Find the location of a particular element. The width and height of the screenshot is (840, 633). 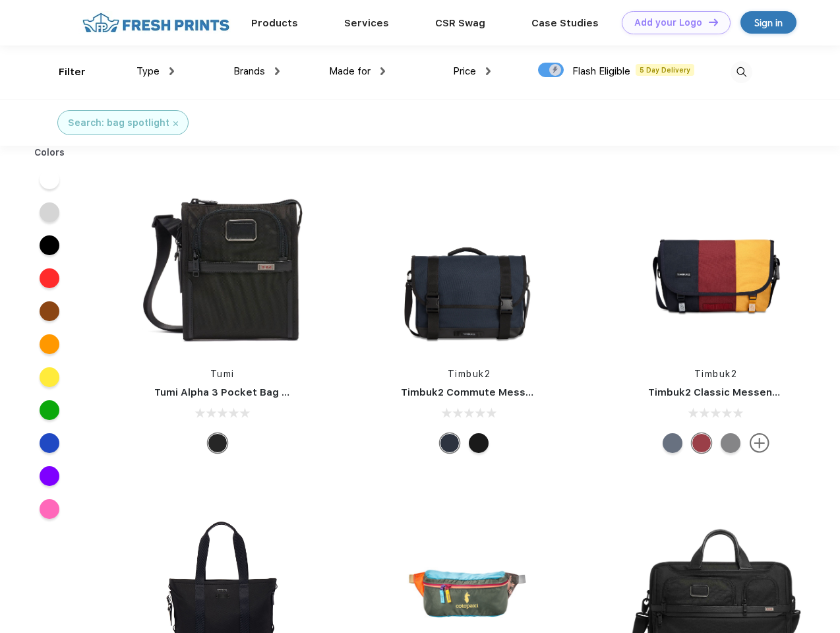

a: Products is located at coordinates (275, 23).